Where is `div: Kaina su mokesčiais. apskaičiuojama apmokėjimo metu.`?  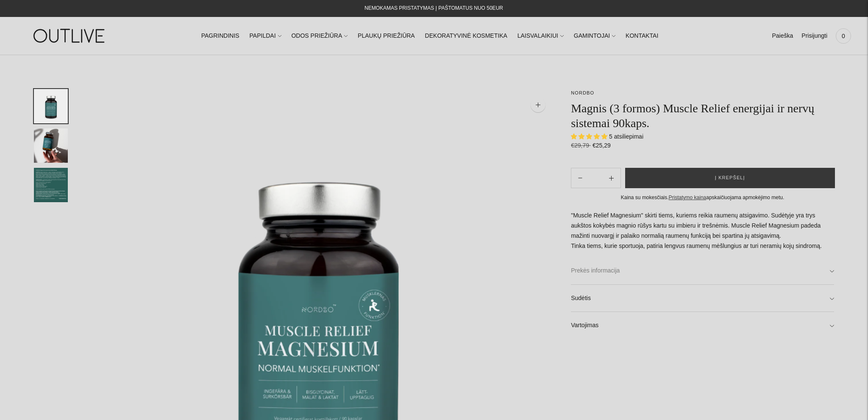 div: Kaina su mokesčiais. apskaičiuojama apmokėjimo metu. is located at coordinates (702, 197).